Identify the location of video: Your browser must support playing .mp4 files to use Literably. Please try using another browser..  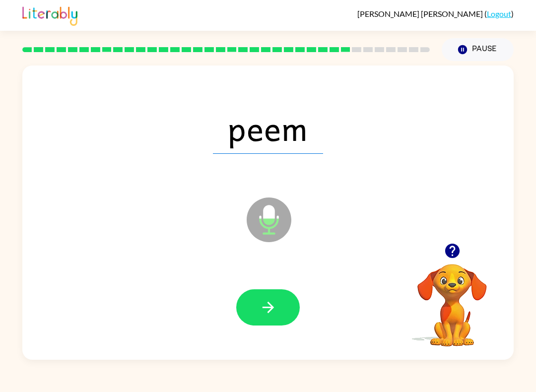
(452, 298).